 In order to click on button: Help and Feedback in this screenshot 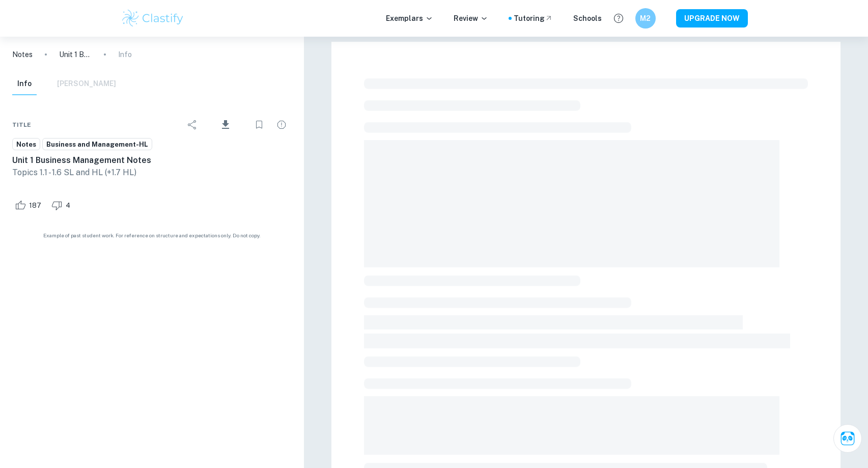, I will do `click(619, 18)`.